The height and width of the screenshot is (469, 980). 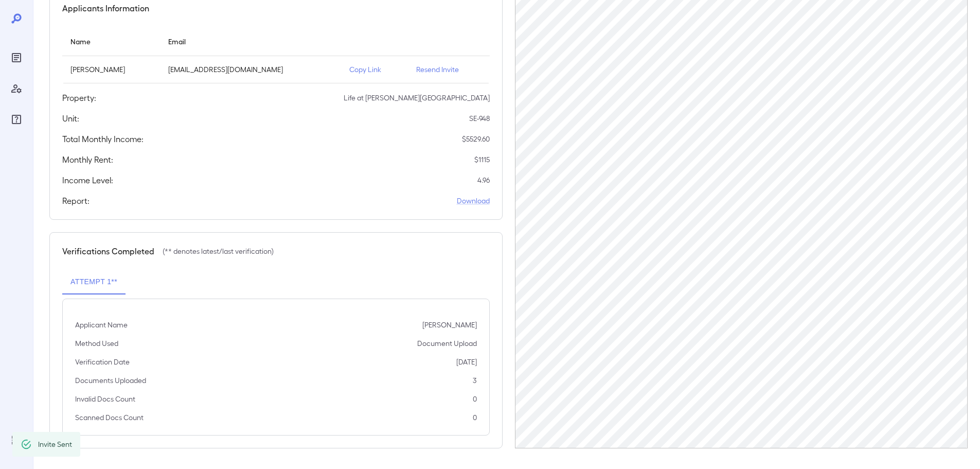 What do you see at coordinates (16, 120) in the screenshot?
I see `div: FAQ` at bounding box center [16, 120].